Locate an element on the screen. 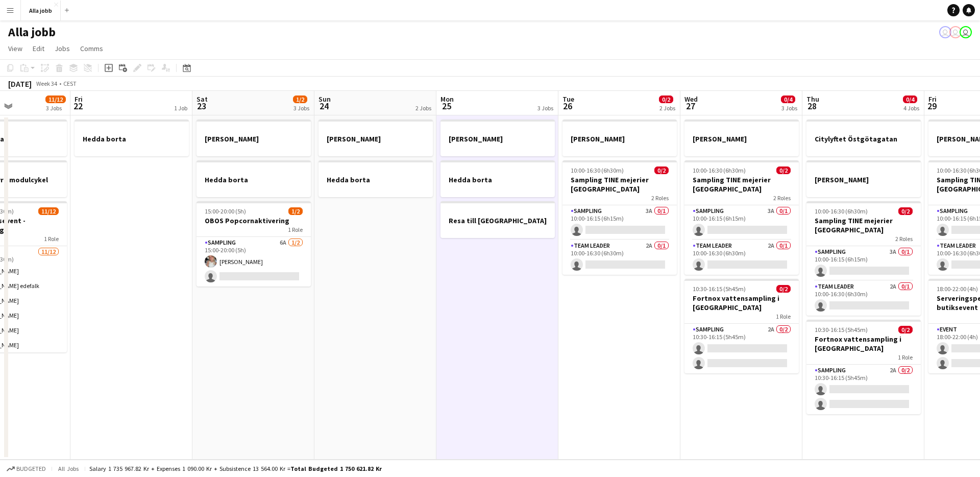 This screenshot has height=477, width=980. span: 27 is located at coordinates (690, 106).